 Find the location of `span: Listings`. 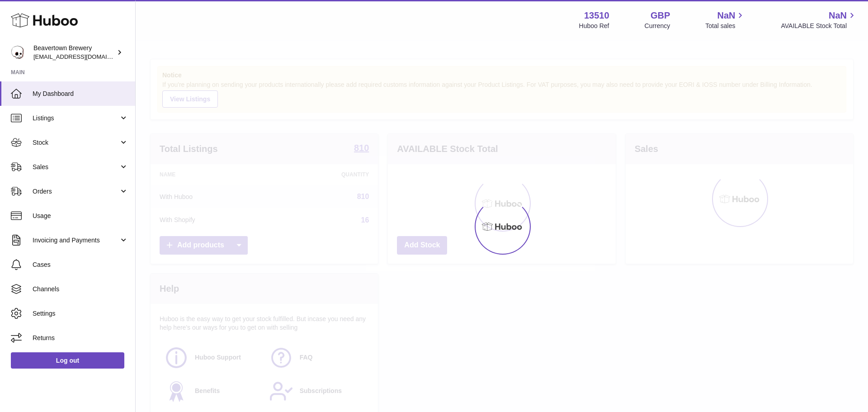

span: Listings is located at coordinates (76, 118).